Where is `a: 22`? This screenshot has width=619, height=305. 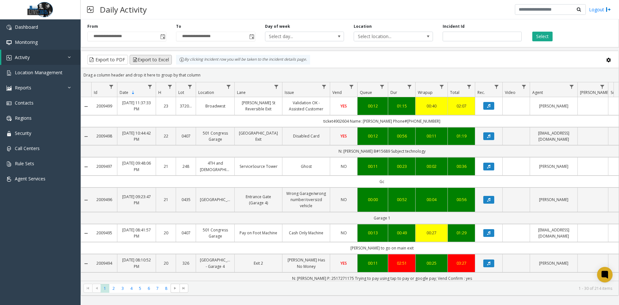 a: 22 is located at coordinates (166, 136).